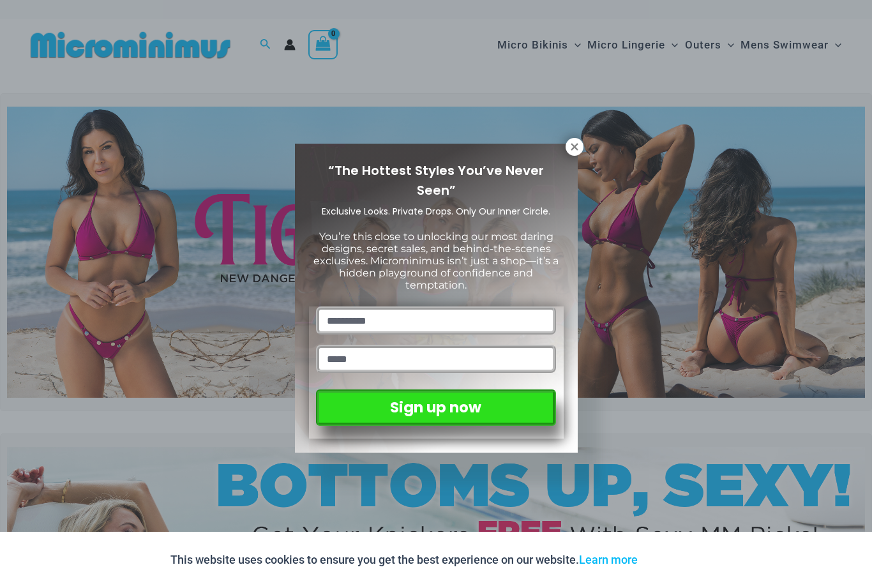  What do you see at coordinates (436, 211) in the screenshot?
I see `span: Exclusive Looks. Private Drops. Only Our Inner Circle.` at bounding box center [436, 211].